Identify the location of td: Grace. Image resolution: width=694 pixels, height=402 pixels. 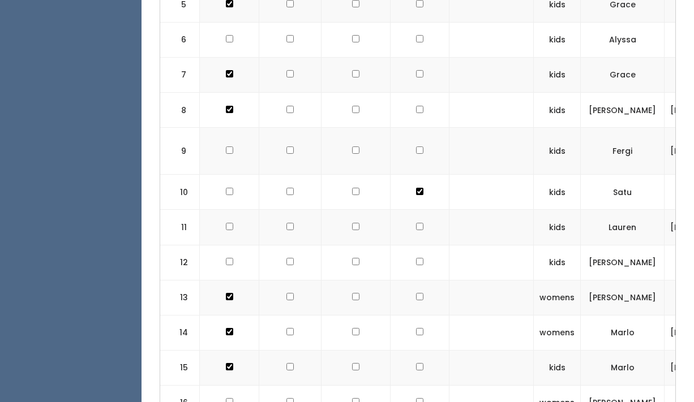
(622, 75).